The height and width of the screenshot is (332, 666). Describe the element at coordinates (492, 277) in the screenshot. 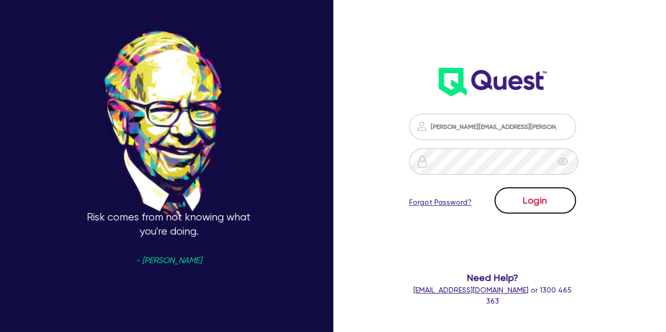

I see `span: Need Help?` at that location.